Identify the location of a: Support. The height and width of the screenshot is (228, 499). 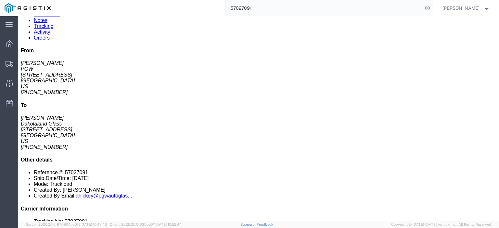
(249, 225).